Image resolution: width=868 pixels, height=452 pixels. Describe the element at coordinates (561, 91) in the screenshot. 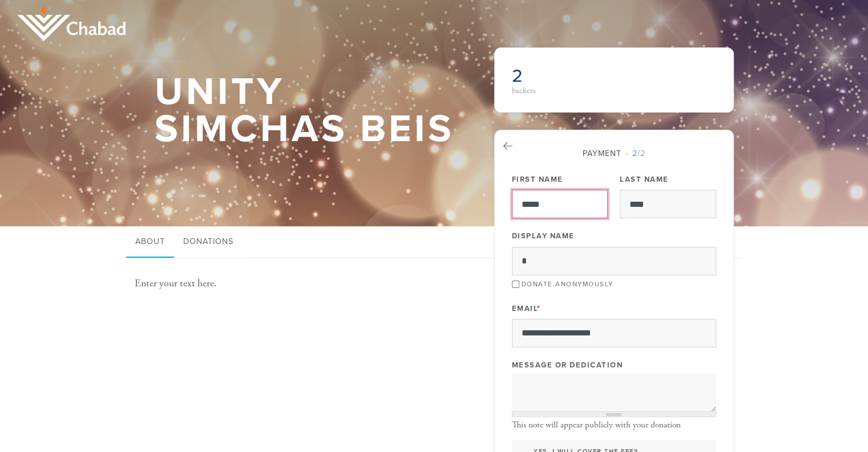

I see `div: backers` at that location.